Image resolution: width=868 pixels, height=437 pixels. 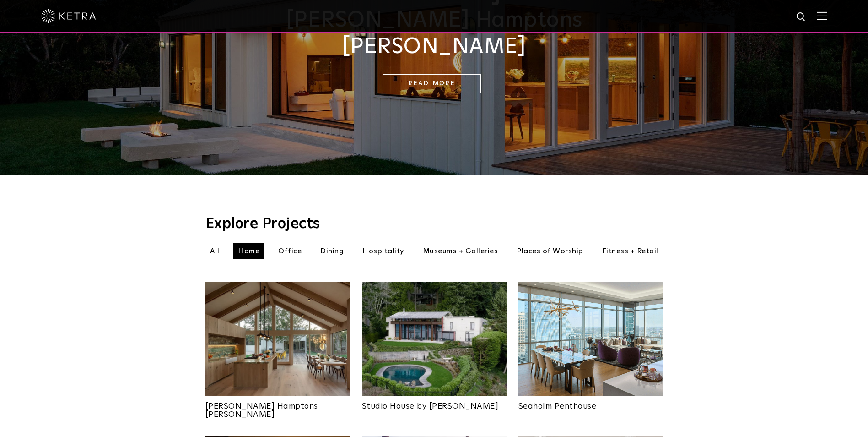 What do you see at coordinates (630, 250) in the screenshot?
I see `li: Fitness + Retail` at bounding box center [630, 250].